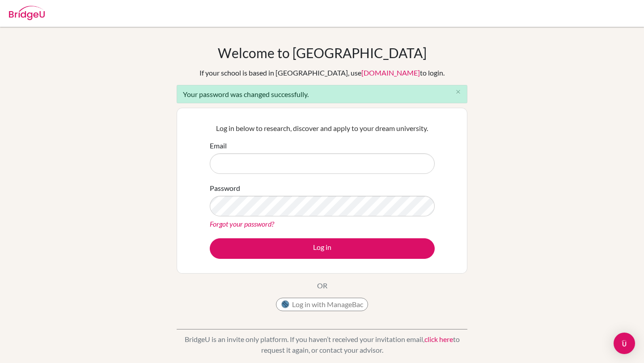 The height and width of the screenshot is (363, 644). Describe the element at coordinates (27, 13) in the screenshot. I see `img: Bridge-U` at that location.